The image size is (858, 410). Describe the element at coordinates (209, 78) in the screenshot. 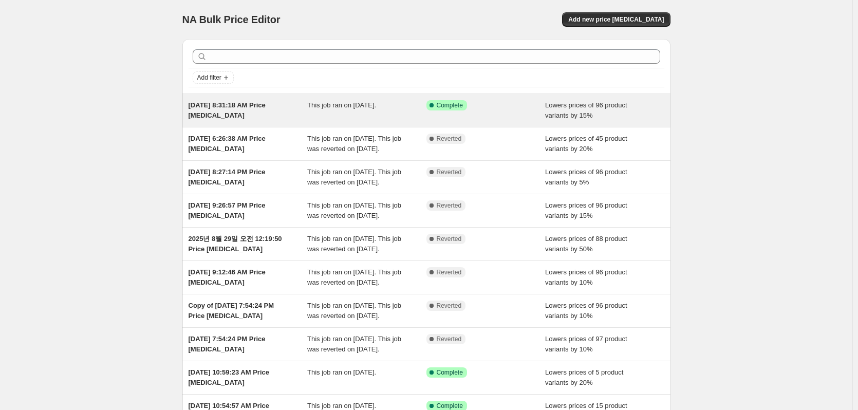

I see `span: Add filter` at that location.